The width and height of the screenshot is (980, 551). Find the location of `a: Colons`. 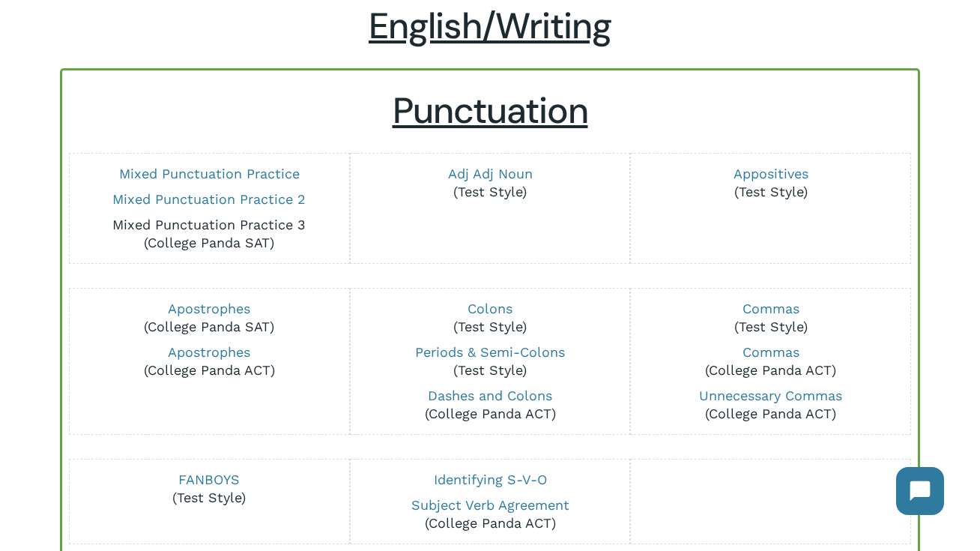

a: Colons is located at coordinates (490, 308).